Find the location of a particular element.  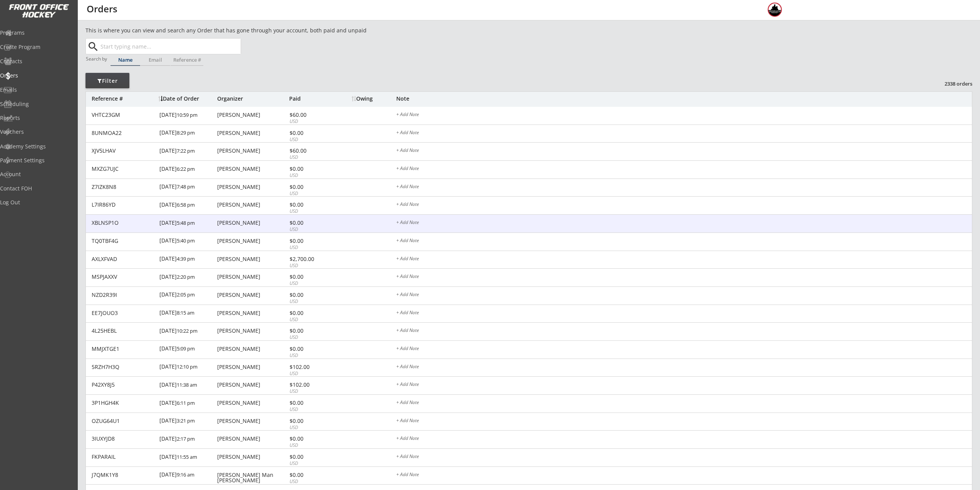

font: 6:58 pm is located at coordinates (186, 205).